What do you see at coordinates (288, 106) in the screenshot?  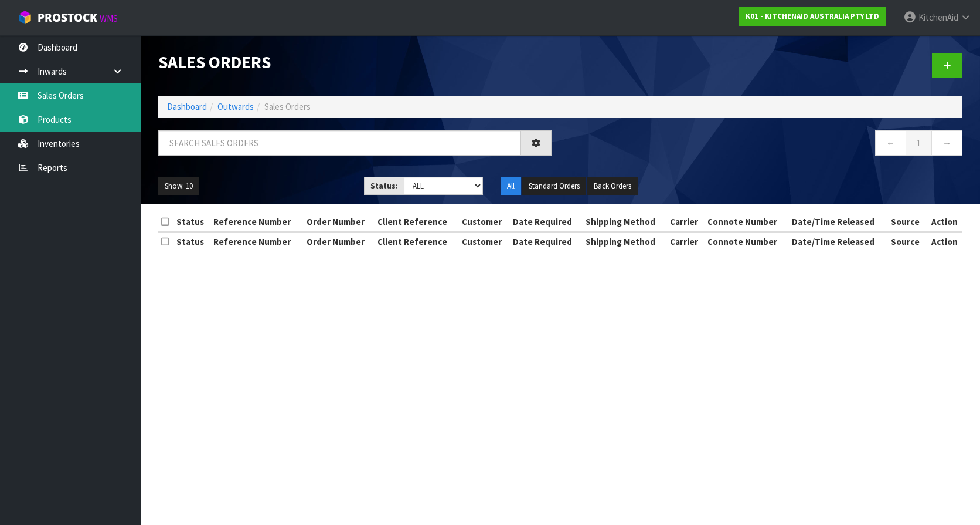 I see `span: Sales Orders` at bounding box center [288, 106].